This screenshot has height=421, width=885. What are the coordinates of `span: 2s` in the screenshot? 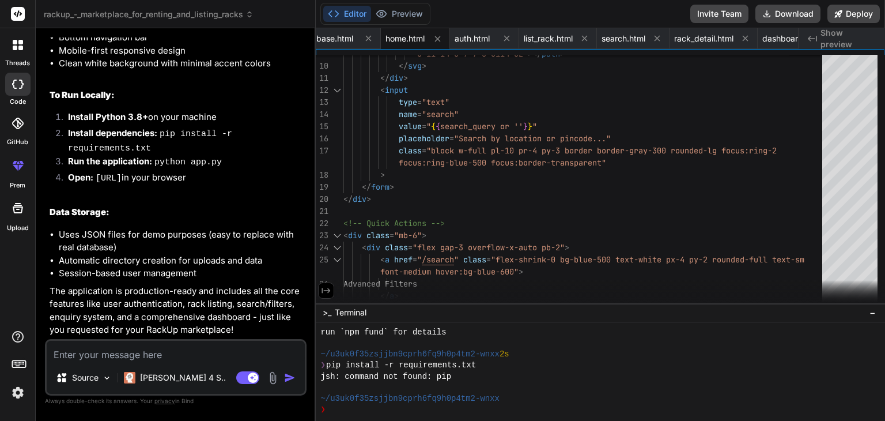 It's located at (504, 354).